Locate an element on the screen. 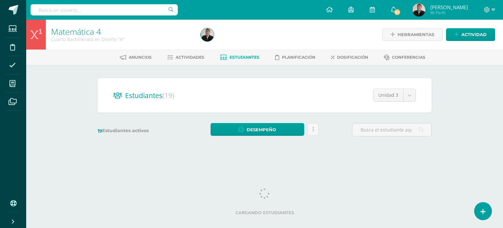  span: Planificación is located at coordinates (299, 57).